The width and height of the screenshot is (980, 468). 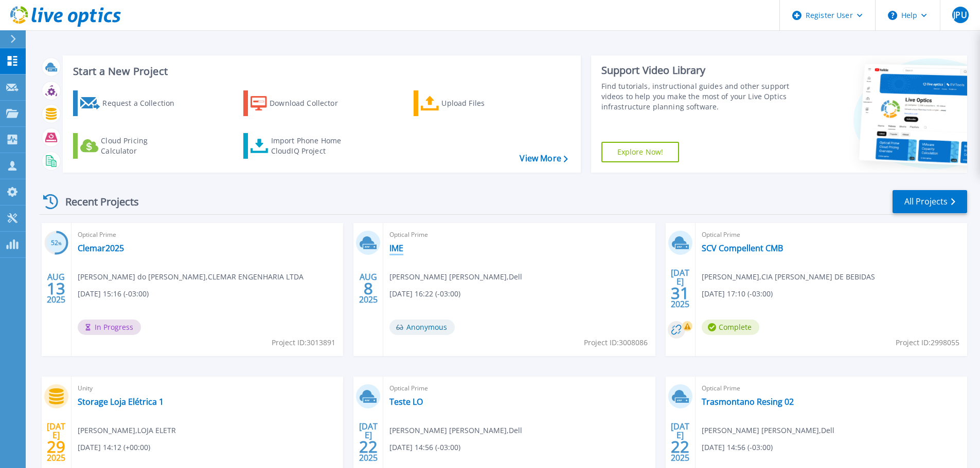 I want to click on span: 29, so click(x=56, y=447).